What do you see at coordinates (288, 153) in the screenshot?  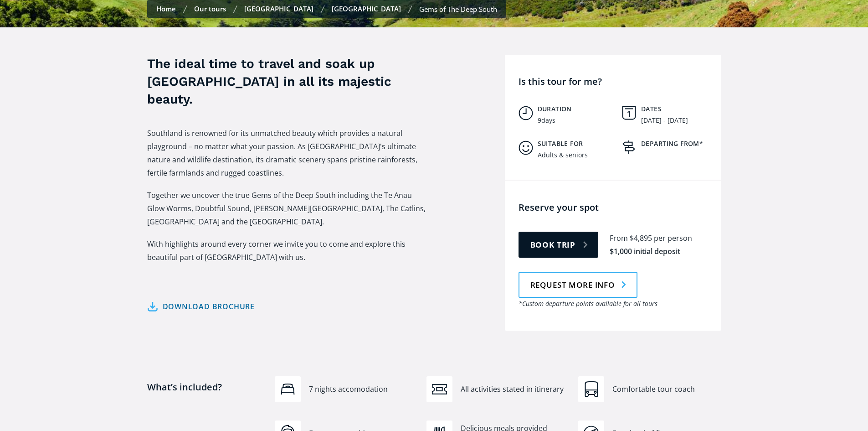 I see `p: Southland is renowned for its unmatched beauty which provides a natural playground – no matter wh...` at bounding box center [288, 153].